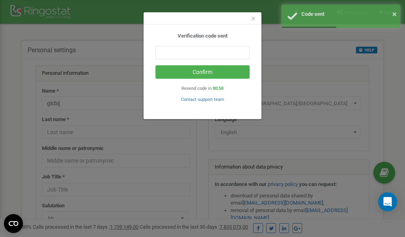 Image resolution: width=405 pixels, height=237 pixels. What do you see at coordinates (253, 19) in the screenshot?
I see `button: Close` at bounding box center [253, 19].